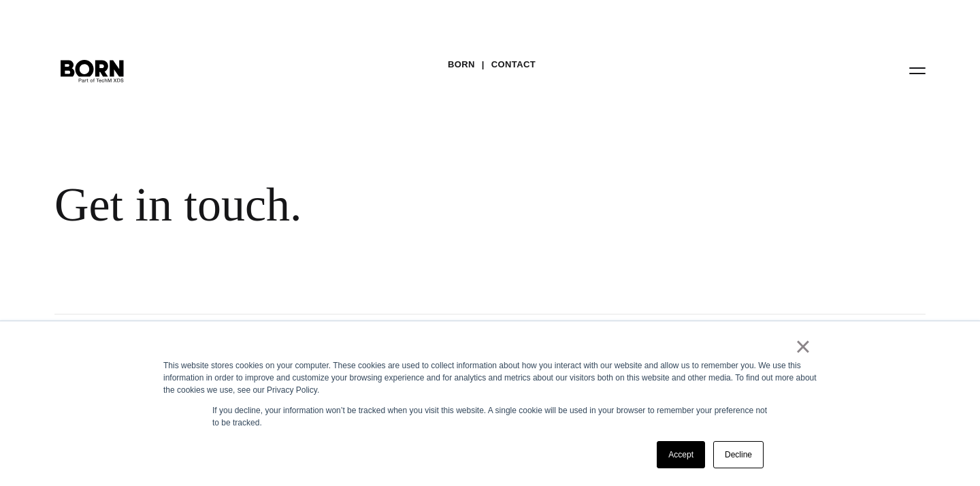 The width and height of the screenshot is (980, 486). Describe the element at coordinates (490, 378) in the screenshot. I see `div: This website stores cookies on your computer. These cookies are used to collect information about...` at that location.